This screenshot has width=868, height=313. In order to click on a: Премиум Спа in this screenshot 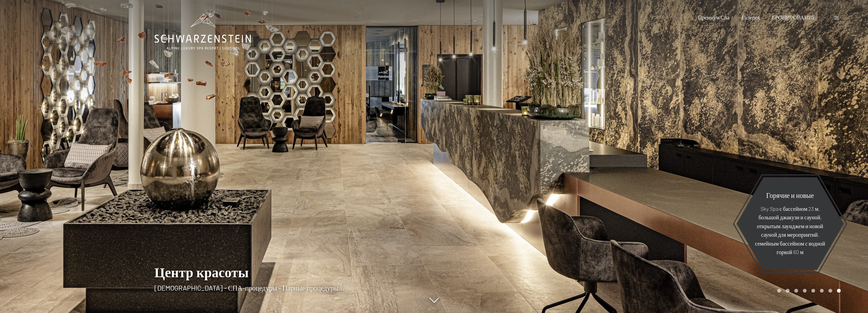, I will do `click(714, 17)`.